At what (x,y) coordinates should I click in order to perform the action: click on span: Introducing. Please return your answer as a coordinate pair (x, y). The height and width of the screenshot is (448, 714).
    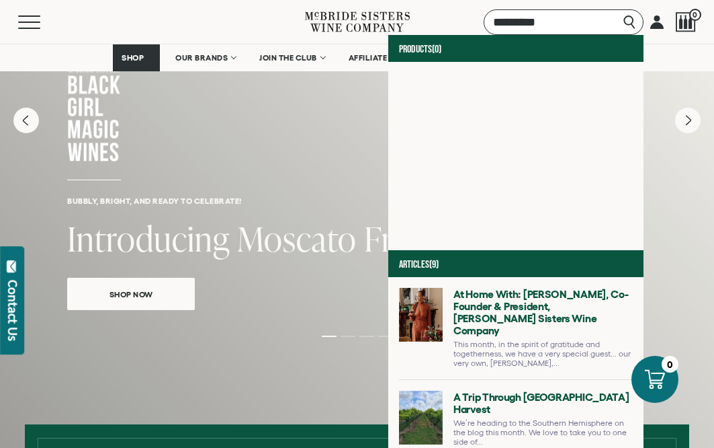
    Looking at the image, I should click on (149, 238).